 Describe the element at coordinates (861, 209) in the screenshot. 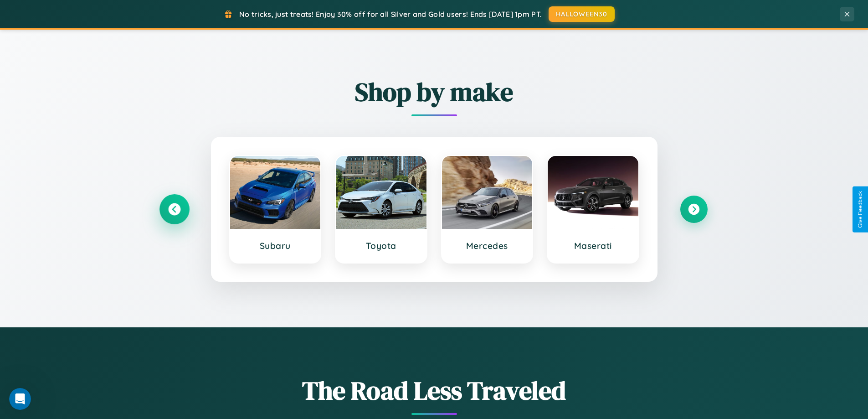

I see `div: Give Feedback` at that location.